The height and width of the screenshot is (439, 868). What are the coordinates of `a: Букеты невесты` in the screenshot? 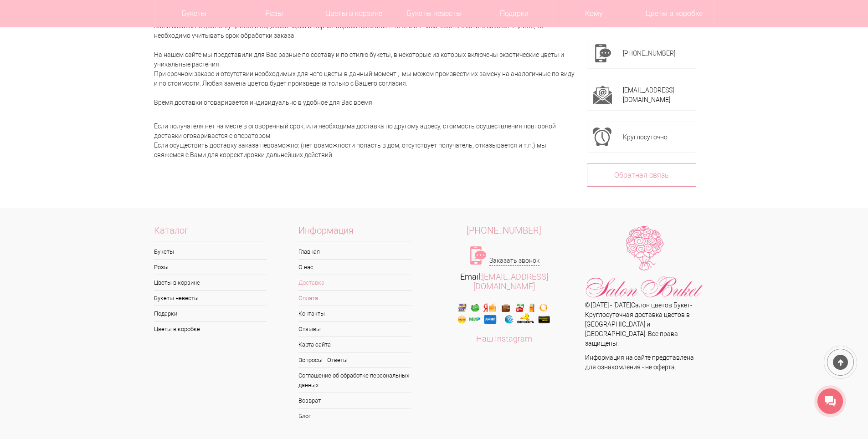 It's located at (210, 298).